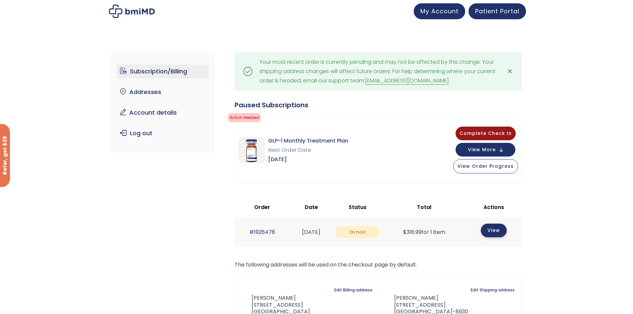 The width and height of the screenshot is (633, 314). Describe the element at coordinates (262, 232) in the screenshot. I see `a: #1926478` at that location.